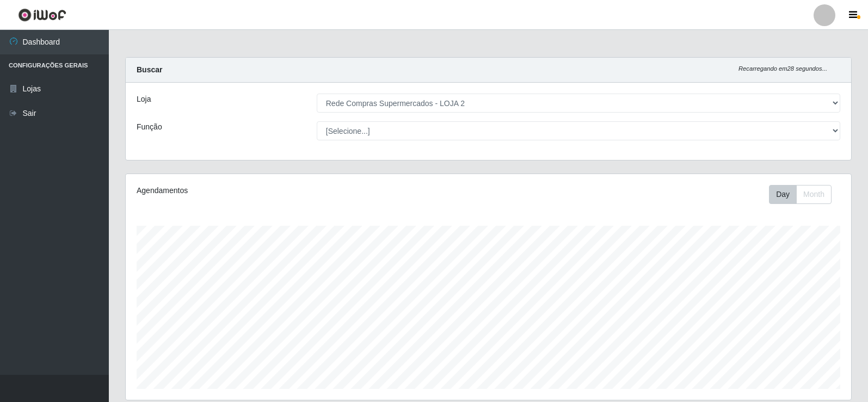 Image resolution: width=868 pixels, height=402 pixels. I want to click on i: Recarregando em 28 segundos..., so click(782, 68).